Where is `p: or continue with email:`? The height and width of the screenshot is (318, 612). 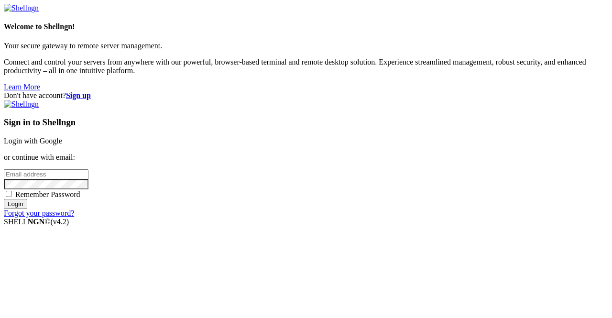
p: or continue with email: is located at coordinates (306, 157).